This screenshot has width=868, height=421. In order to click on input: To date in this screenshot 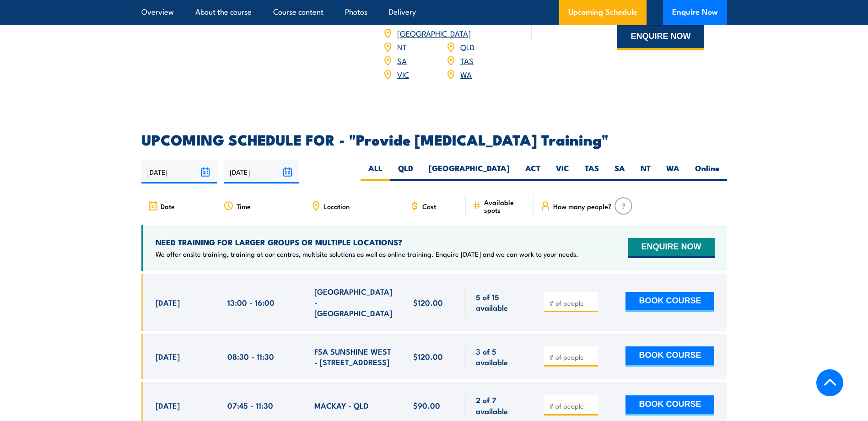, I will do `click(261, 172)`.